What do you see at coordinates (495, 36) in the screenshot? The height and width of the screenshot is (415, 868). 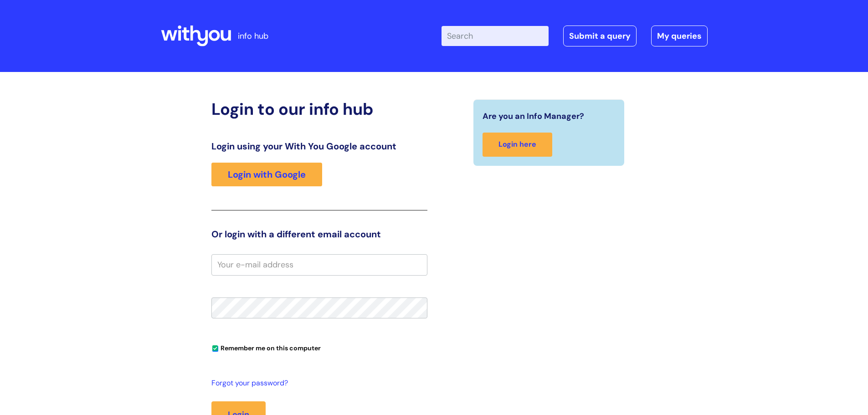 I see `input: Search` at bounding box center [495, 36].